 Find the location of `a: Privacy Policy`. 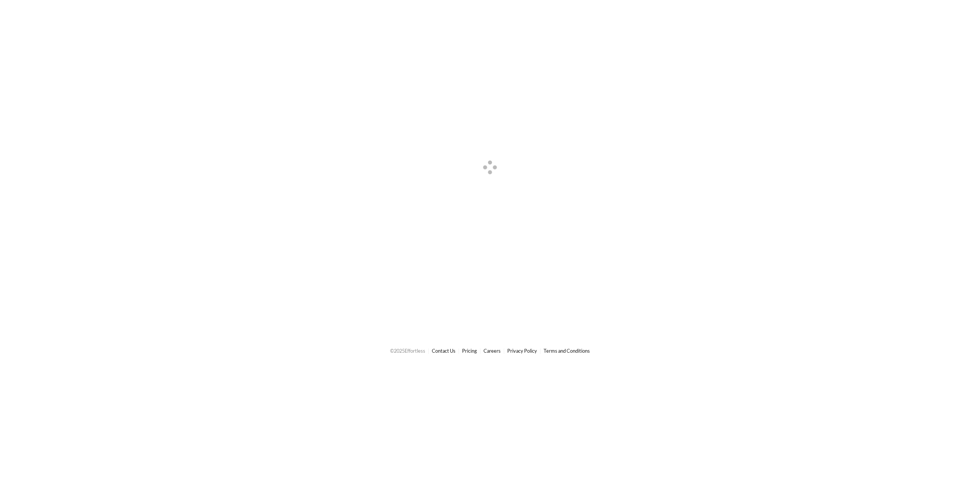

a: Privacy Policy is located at coordinates (522, 351).